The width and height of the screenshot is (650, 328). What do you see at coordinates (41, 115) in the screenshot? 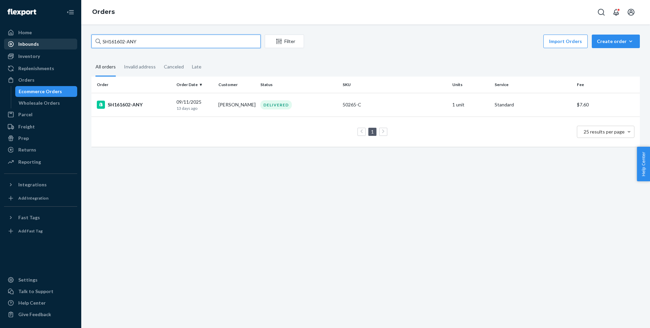
I see `a: Parcel` at bounding box center [41, 115].